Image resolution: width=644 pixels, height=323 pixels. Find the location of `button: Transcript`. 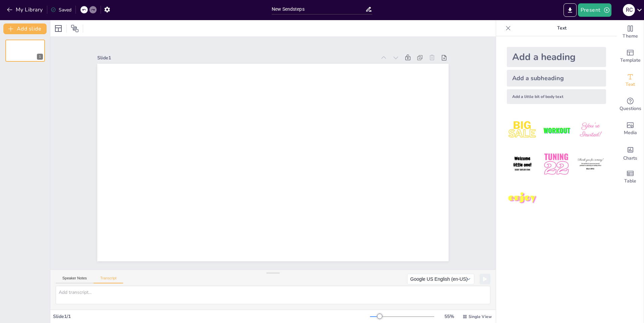

button: Transcript is located at coordinates (108, 279).